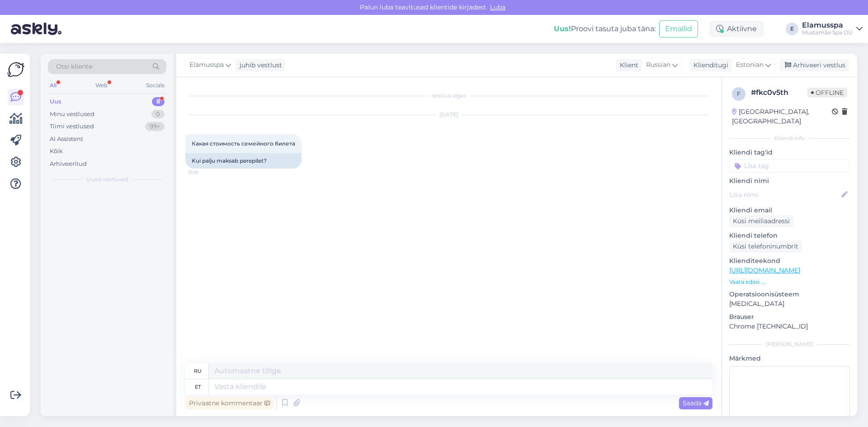 Image resolution: width=868 pixels, height=427 pixels. What do you see at coordinates (107, 179) in the screenshot?
I see `span: Uued vestlused` at bounding box center [107, 179].